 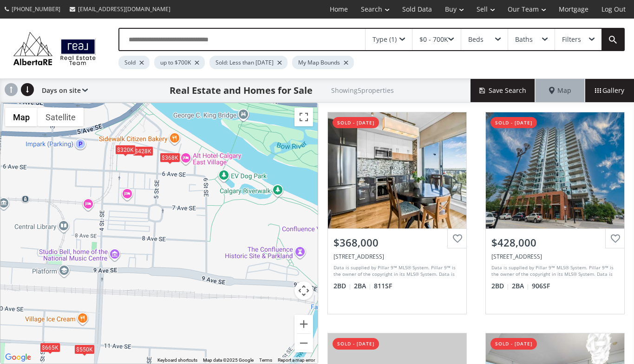 What do you see at coordinates (265, 360) in the screenshot?
I see `a: Terms` at bounding box center [265, 360].